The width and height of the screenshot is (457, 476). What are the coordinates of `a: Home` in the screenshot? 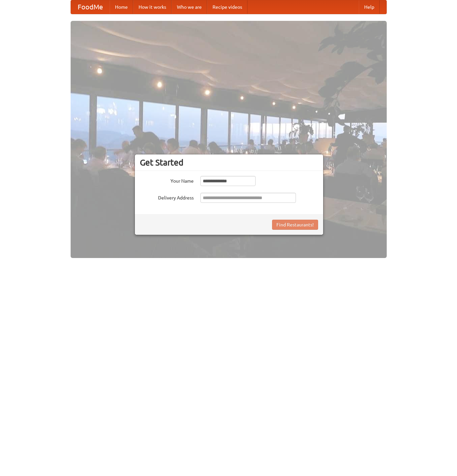 It's located at (122, 7).